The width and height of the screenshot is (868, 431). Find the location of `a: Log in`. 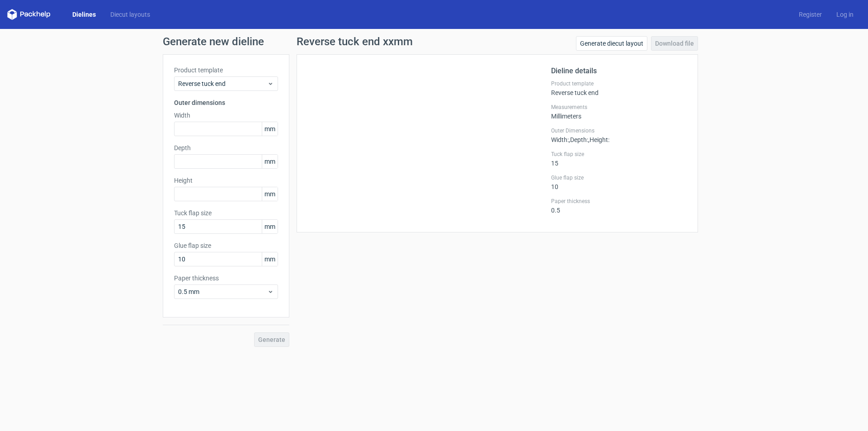

a: Log in is located at coordinates (844, 15).